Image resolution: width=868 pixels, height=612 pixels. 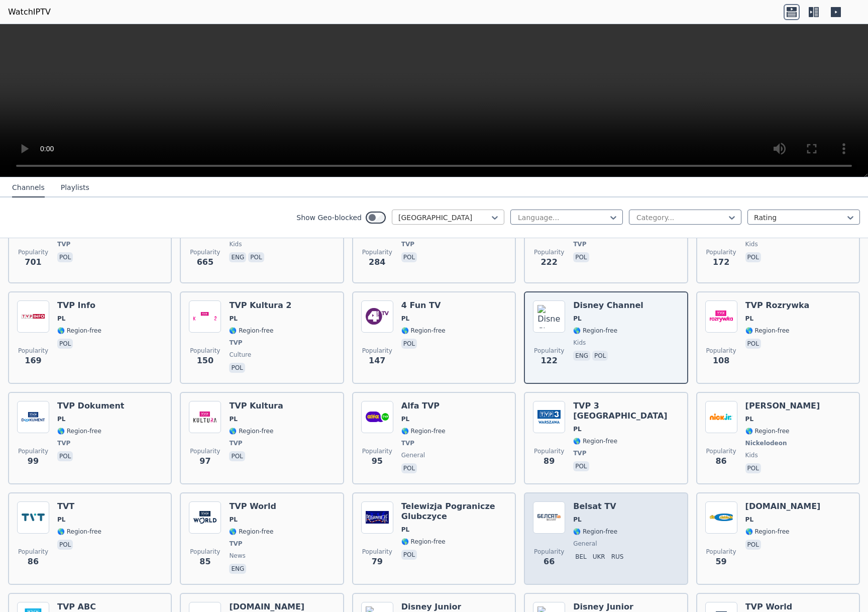 What do you see at coordinates (413, 455) in the screenshot?
I see `span: general` at bounding box center [413, 455].